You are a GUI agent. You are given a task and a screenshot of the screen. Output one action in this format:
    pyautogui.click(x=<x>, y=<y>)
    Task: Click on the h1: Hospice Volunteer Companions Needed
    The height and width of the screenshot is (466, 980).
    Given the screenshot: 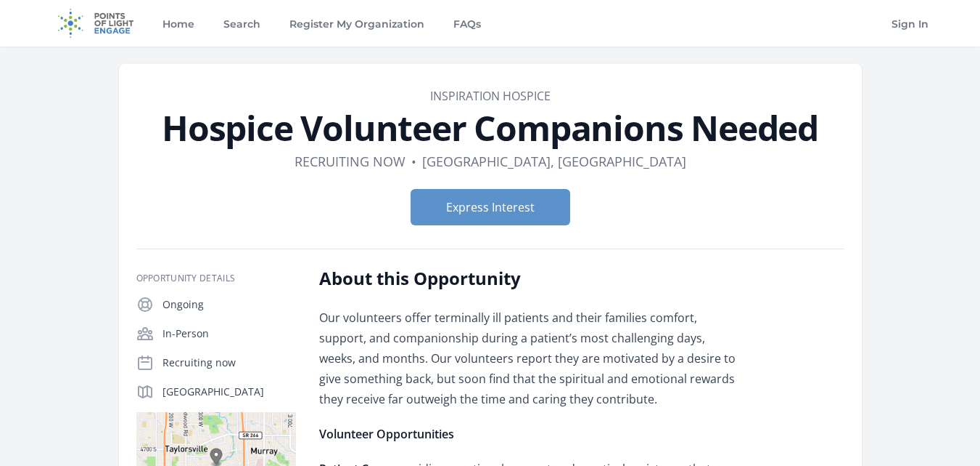 What is the action you would take?
    pyautogui.click(x=491, y=128)
    